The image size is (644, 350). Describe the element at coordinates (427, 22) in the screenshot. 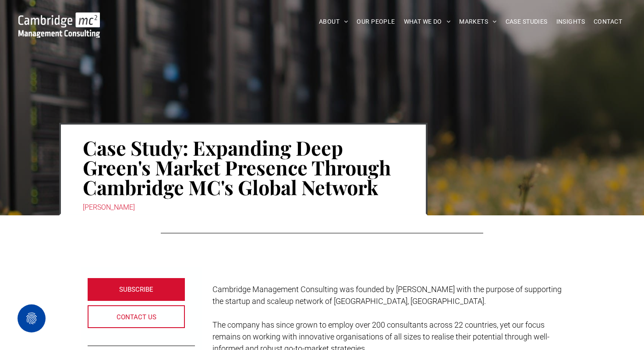

I see `a: WHAT WE DO` at that location.